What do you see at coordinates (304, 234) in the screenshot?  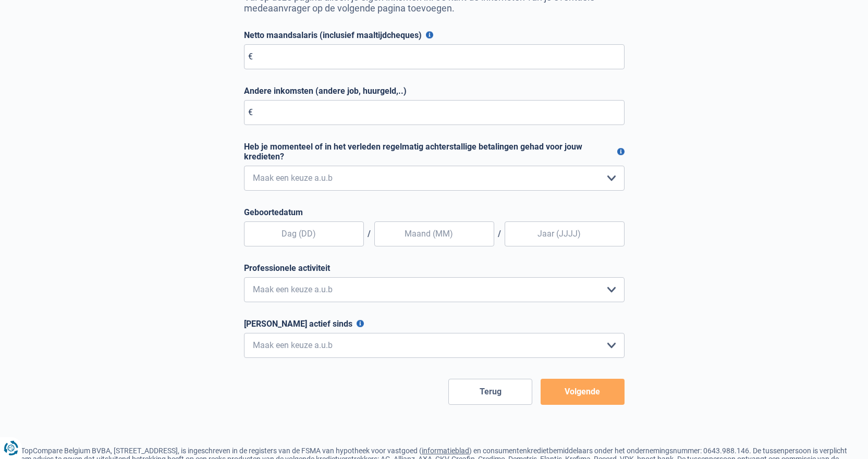 I see `input: Dag (DD)` at bounding box center [304, 234].